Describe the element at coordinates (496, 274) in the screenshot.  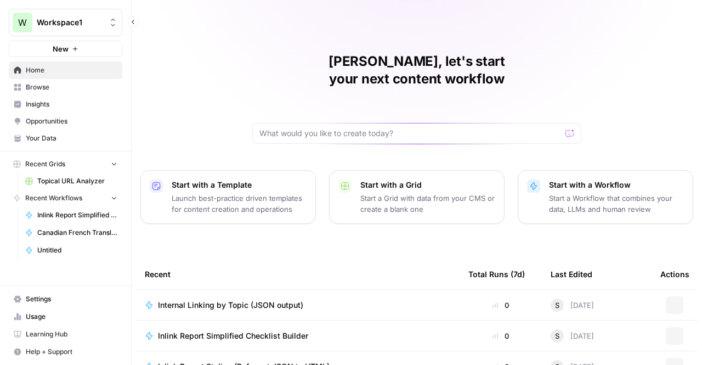
I see `div: Total Runs (7d)` at that location.